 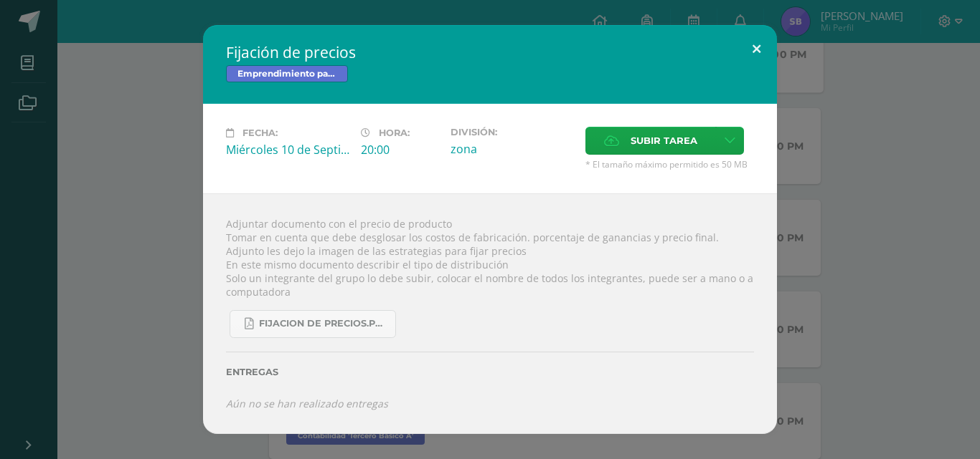 I want to click on a: fijacion de precios.pdf, so click(x=313, y=324).